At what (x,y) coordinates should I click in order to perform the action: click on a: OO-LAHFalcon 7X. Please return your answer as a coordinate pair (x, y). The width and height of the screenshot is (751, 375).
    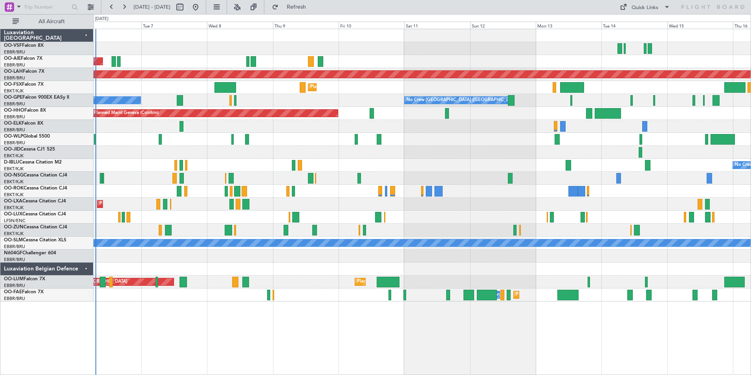
    Looking at the image, I should click on (24, 72).